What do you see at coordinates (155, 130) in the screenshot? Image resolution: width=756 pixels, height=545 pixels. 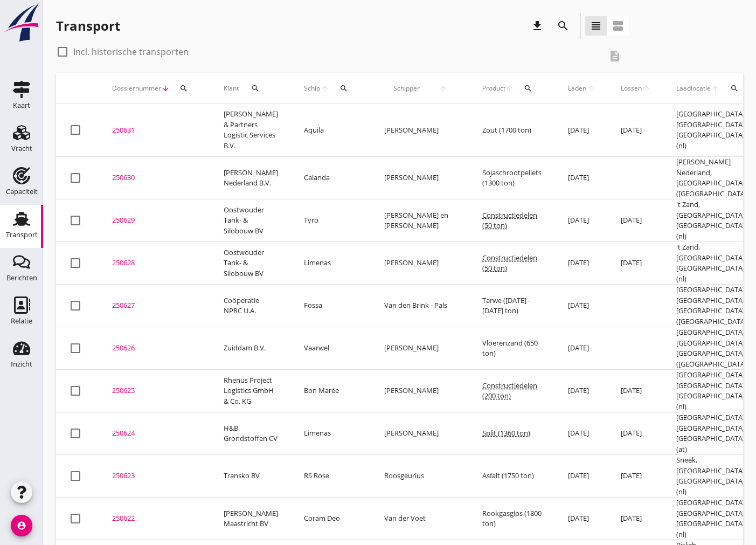 I see `div: 250631` at bounding box center [155, 130].